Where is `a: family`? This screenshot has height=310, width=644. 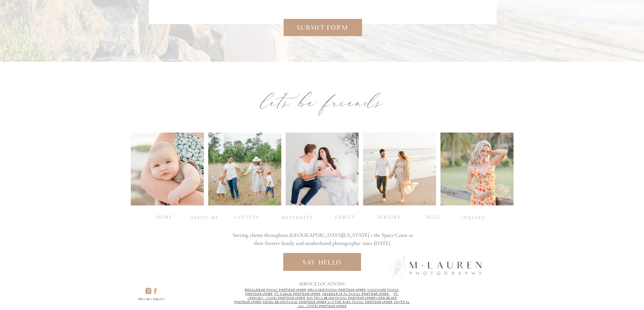
a: family is located at coordinates (345, 217).